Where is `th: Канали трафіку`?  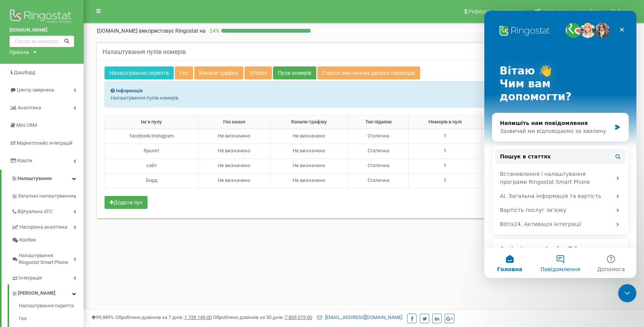
th: Канали трафіку is located at coordinates (309, 122).